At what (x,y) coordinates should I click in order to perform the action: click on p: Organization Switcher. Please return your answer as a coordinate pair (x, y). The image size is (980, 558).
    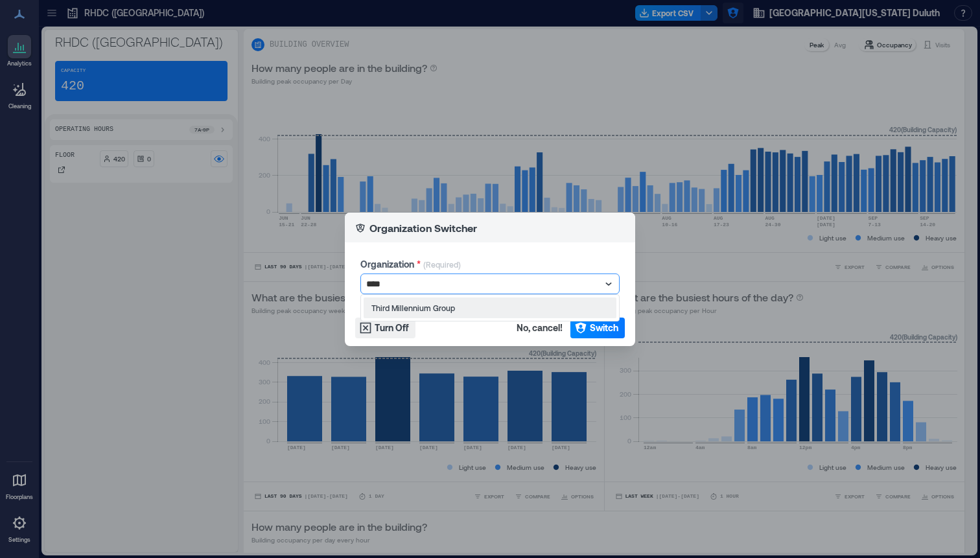
    Looking at the image, I should click on (423, 228).